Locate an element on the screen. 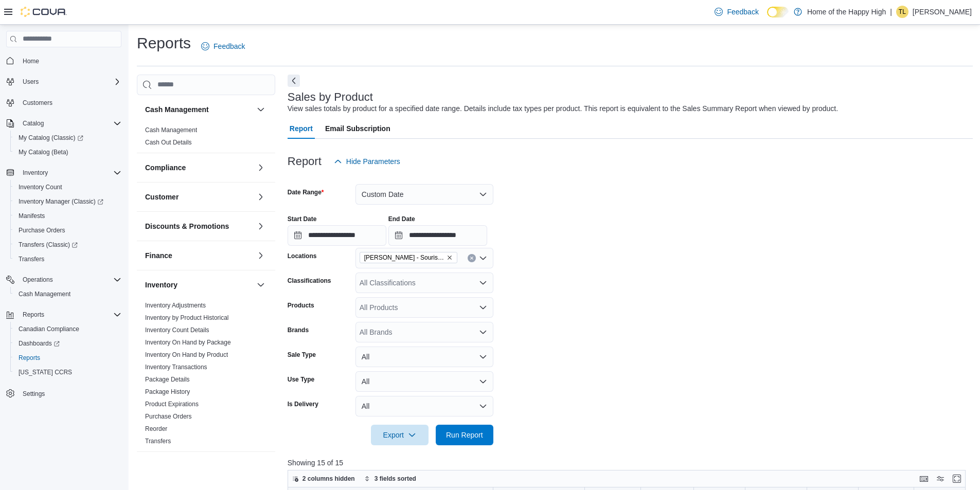 The height and width of the screenshot is (490, 980). button: Users is located at coordinates (64, 82).